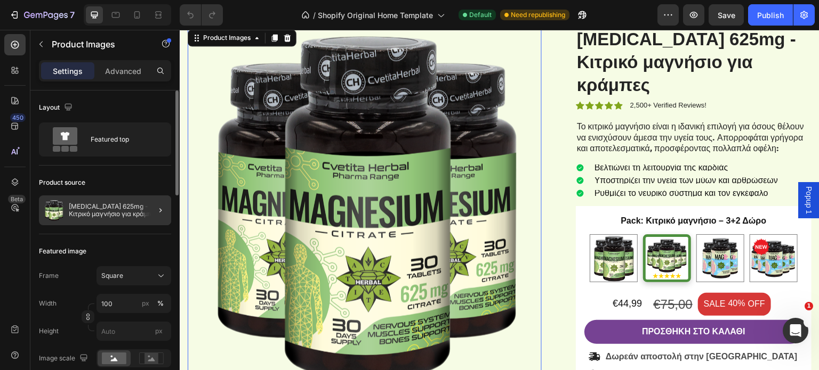 Image resolution: width=819 pixels, height=370 pixels. I want to click on span: Popup 1, so click(629, 171).